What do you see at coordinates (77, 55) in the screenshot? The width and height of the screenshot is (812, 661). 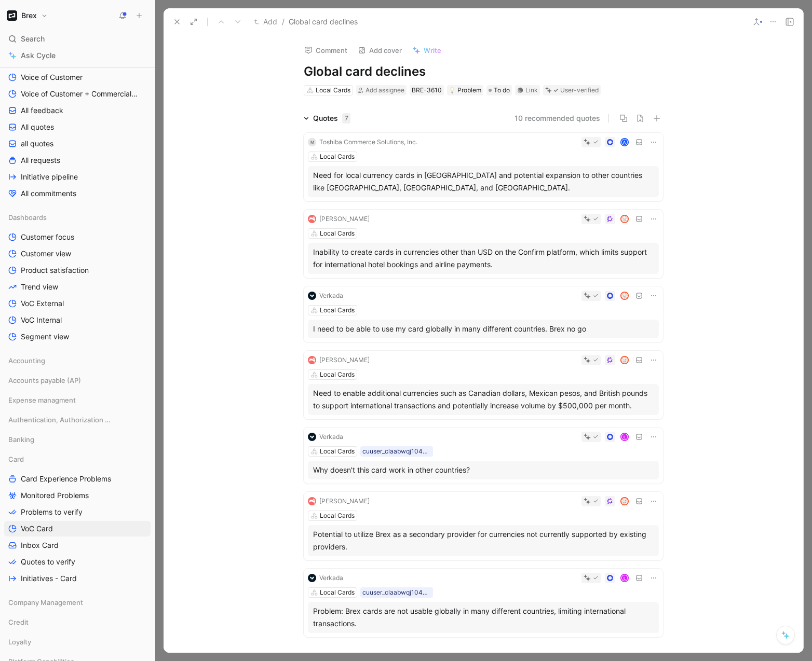 I see `a: Ask Cycle` at bounding box center [77, 55].